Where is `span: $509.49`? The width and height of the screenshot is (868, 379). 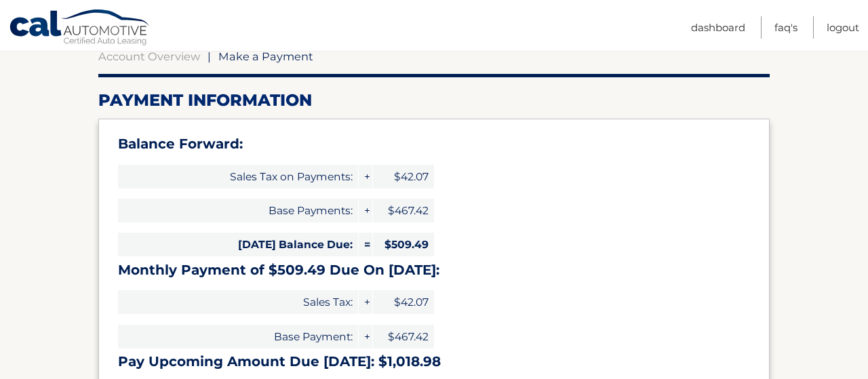 span: $509.49 is located at coordinates (403, 244).